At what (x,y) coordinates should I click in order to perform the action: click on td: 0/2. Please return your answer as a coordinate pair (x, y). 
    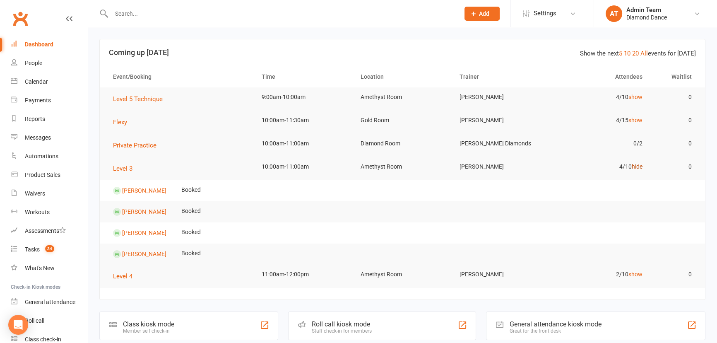
    Looking at the image, I should click on (600, 143).